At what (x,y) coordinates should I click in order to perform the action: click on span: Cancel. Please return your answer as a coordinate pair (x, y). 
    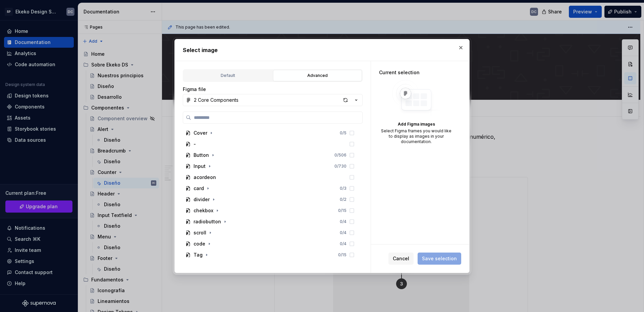
    Looking at the image, I should click on (401, 259).